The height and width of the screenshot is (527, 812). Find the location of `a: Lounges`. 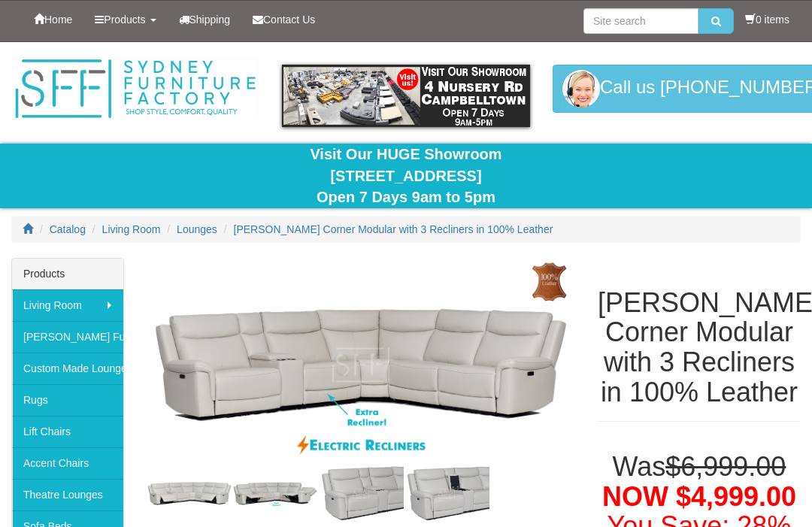

a: Lounges is located at coordinates (197, 230).